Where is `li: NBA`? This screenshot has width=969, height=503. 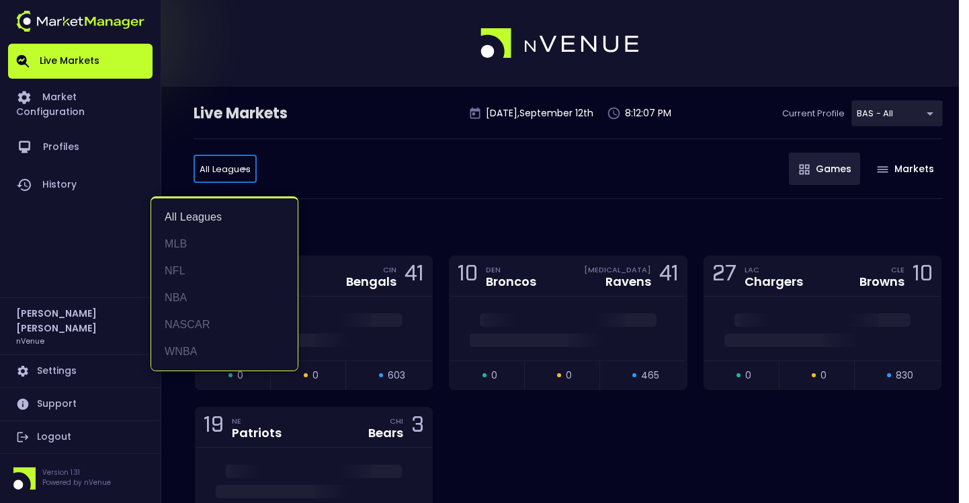 li: NBA is located at coordinates (224, 298).